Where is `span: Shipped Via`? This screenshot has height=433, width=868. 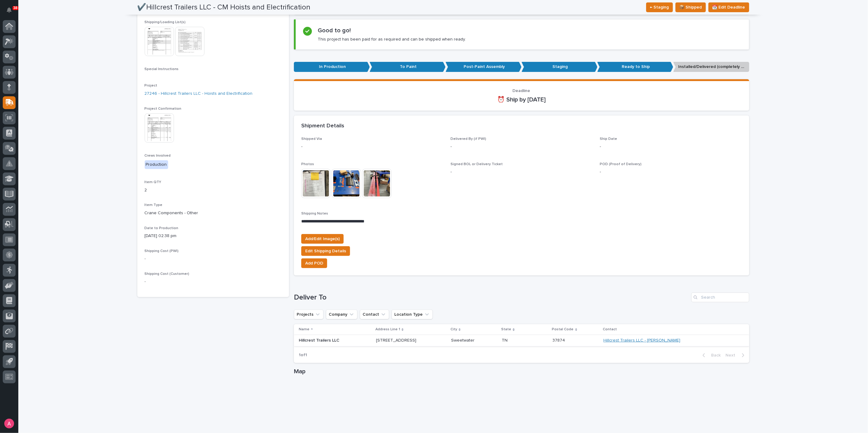 span: Shipped Via is located at coordinates (312, 139).